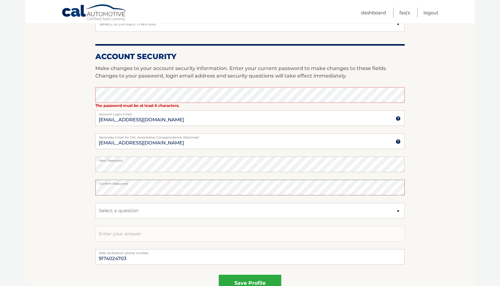 The width and height of the screenshot is (500, 286). I want to click on strong: The password must be at least 6 characters., so click(137, 105).